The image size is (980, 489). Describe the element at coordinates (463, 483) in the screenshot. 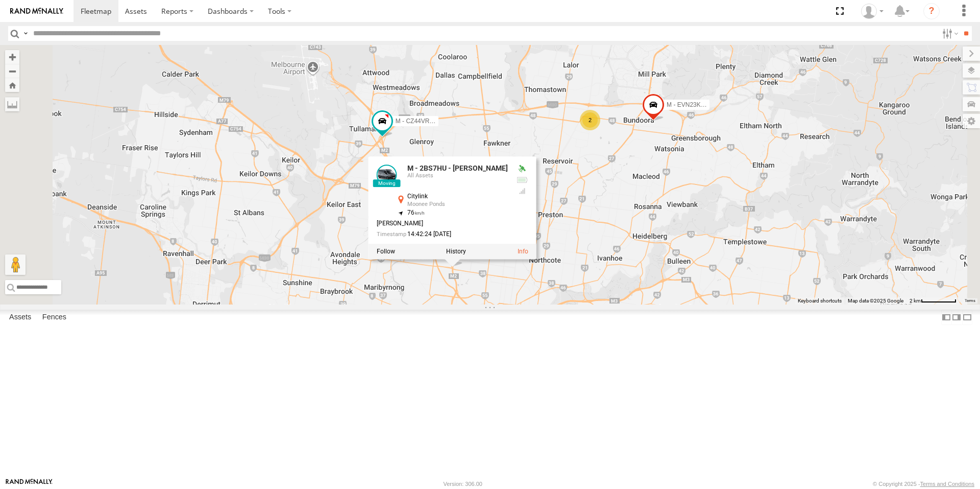

I see `div: Version: 306.00` at that location.